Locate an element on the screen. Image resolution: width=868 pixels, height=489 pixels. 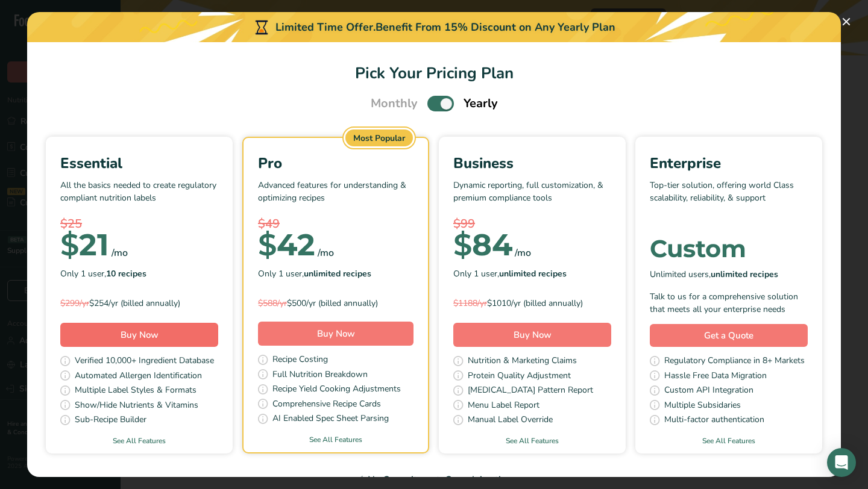
div: Essential is located at coordinates (139, 164).